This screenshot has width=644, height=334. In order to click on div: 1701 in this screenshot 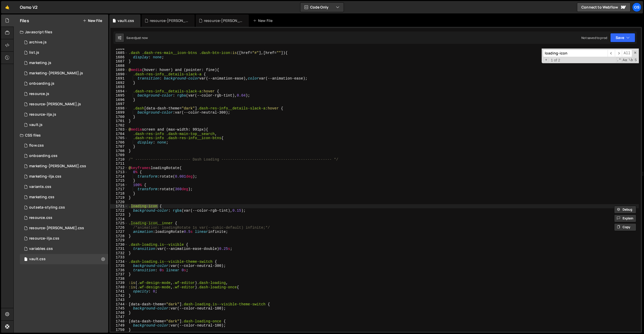, I will do `click(119, 121)`.